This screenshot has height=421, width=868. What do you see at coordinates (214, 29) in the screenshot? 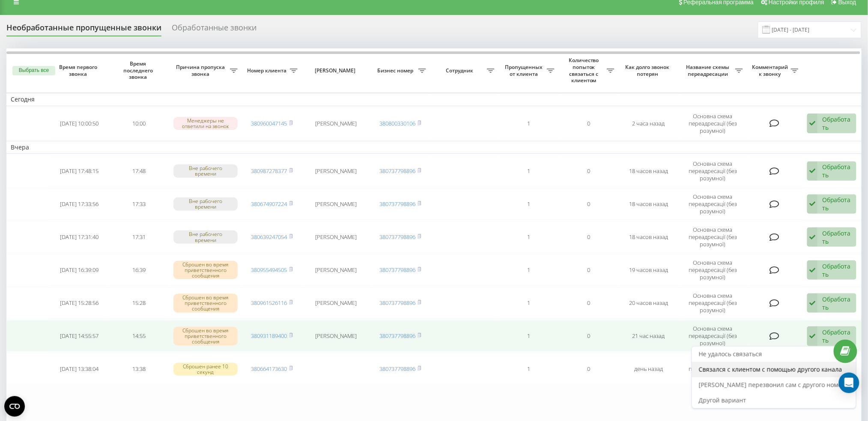
I see `div: Обработанные звонки` at bounding box center [214, 29].